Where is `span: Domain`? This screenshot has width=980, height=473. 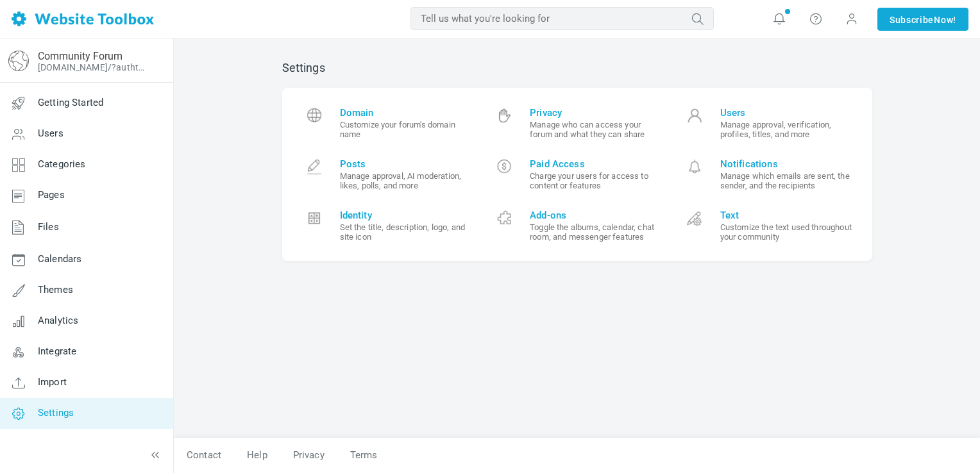
span: Domain is located at coordinates (406, 113).